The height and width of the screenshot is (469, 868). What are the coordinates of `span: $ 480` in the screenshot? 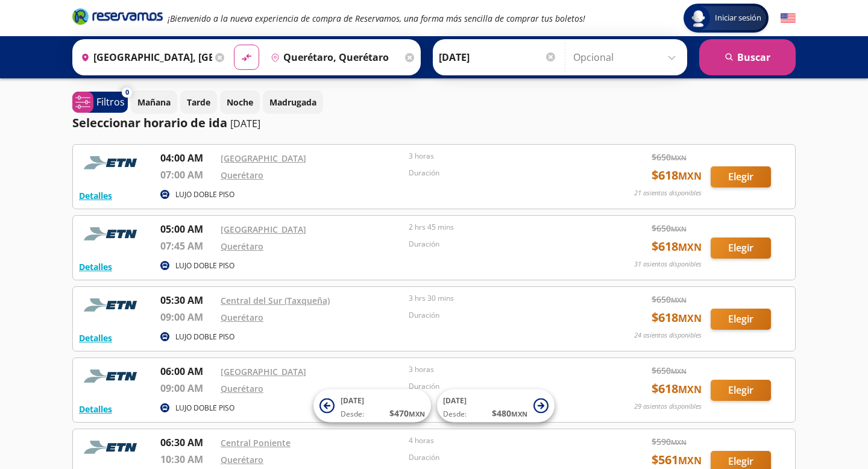 It's located at (509, 413).